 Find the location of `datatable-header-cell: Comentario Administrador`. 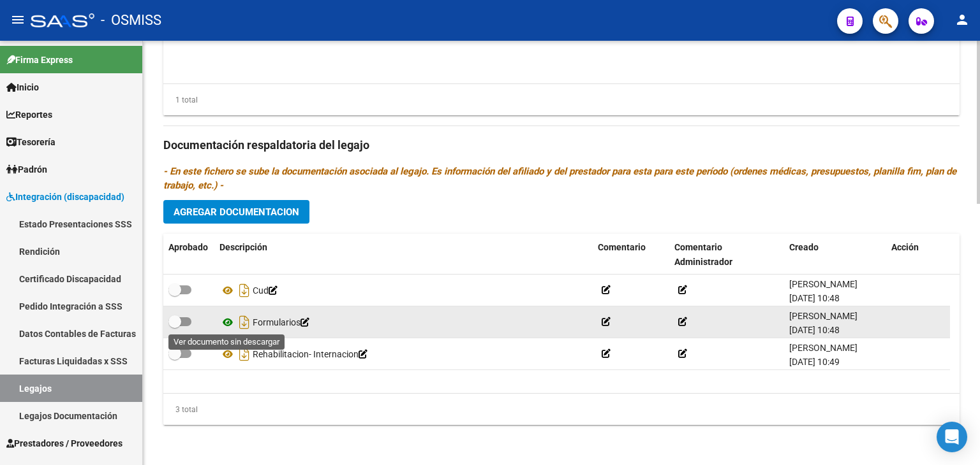

datatable-header-cell: Comentario Administrador is located at coordinates (726, 255).